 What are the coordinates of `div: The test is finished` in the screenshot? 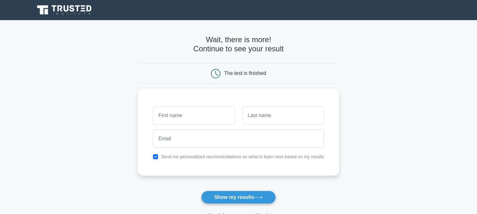 It's located at (245, 73).